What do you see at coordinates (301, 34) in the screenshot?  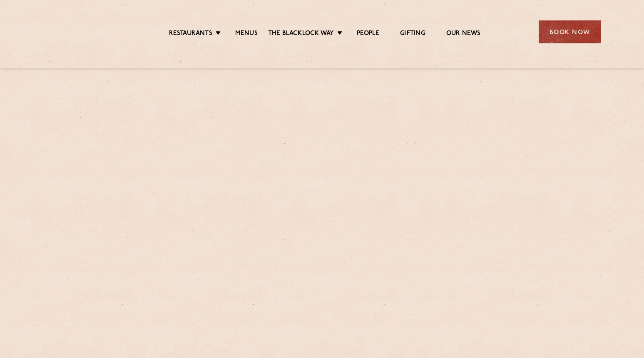 I see `a: The Blacklock Way` at bounding box center [301, 34].